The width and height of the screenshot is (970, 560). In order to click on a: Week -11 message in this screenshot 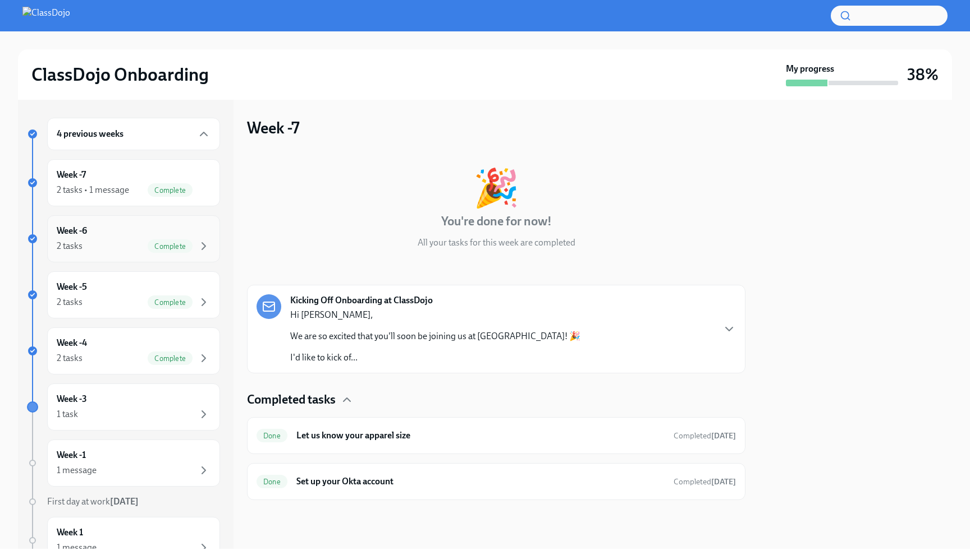, I will do `click(123, 463)`.